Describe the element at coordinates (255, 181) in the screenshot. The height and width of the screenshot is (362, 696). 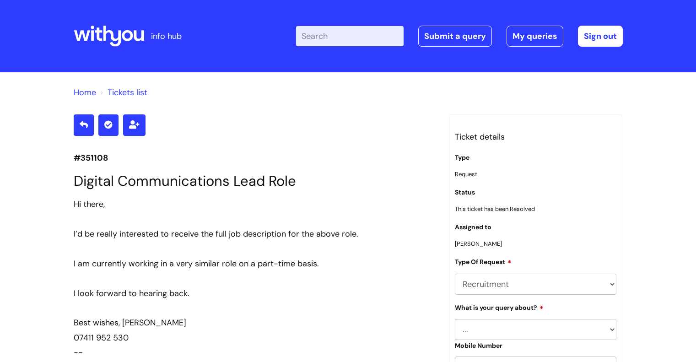
I see `h1: Digital Communications Lead Role` at that location.